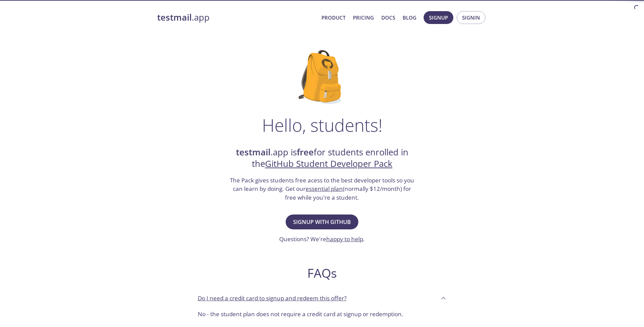  I want to click on img: github-student-backpack.png, so click(322, 77).